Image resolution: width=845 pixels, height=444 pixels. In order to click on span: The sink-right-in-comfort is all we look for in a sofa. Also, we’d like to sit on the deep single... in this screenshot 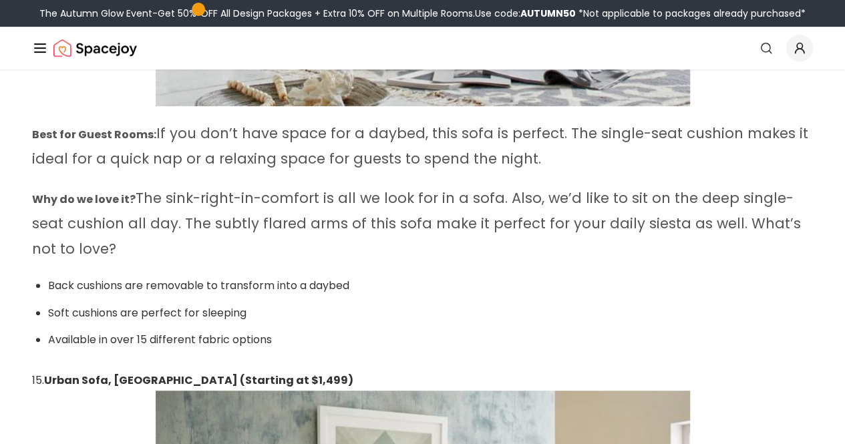, I will do `click(416, 223)`.